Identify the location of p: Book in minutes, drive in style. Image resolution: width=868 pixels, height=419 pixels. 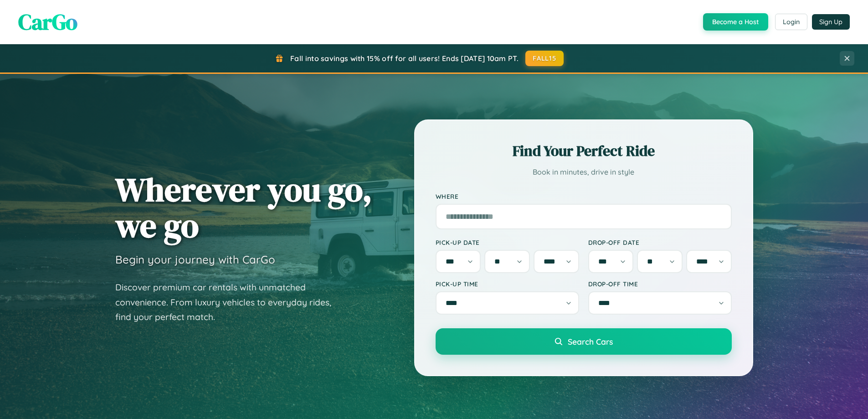
(584, 172).